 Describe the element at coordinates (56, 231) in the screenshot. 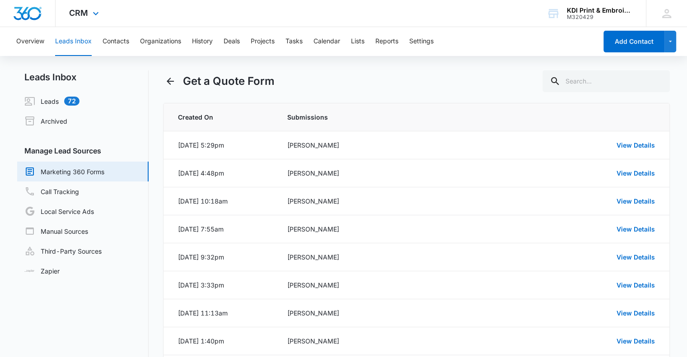

I see `a: Manual Sources` at that location.